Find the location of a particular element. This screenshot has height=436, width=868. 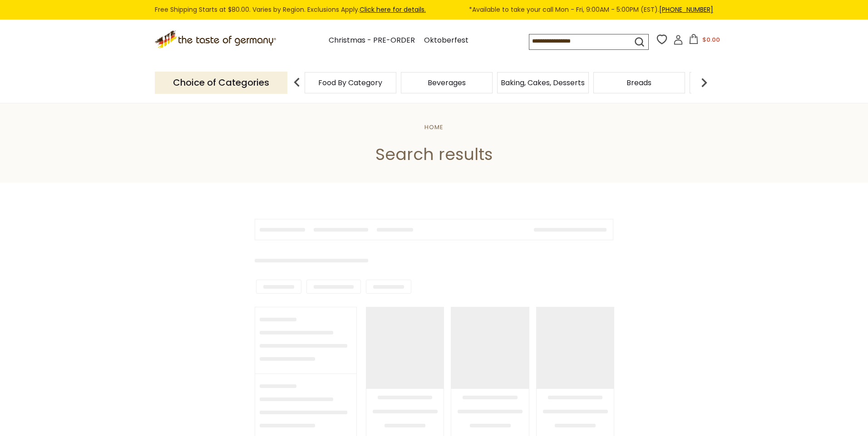

span: Baking, Cakes, Desserts is located at coordinates (542, 82).